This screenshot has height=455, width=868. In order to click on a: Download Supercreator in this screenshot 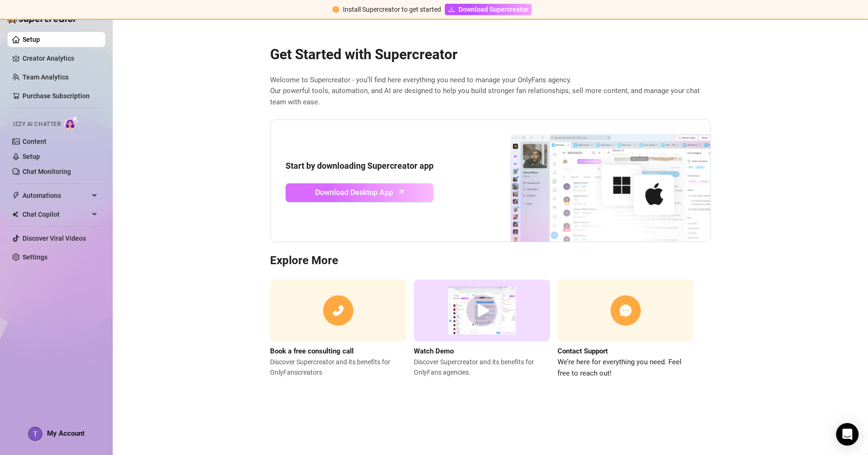, I will do `click(488, 9)`.